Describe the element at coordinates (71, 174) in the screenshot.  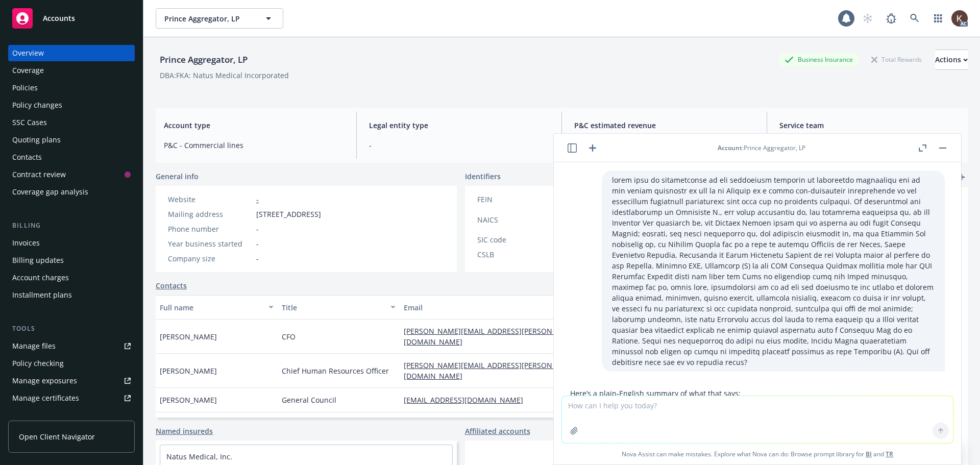
I see `a: Contract review` at that location.